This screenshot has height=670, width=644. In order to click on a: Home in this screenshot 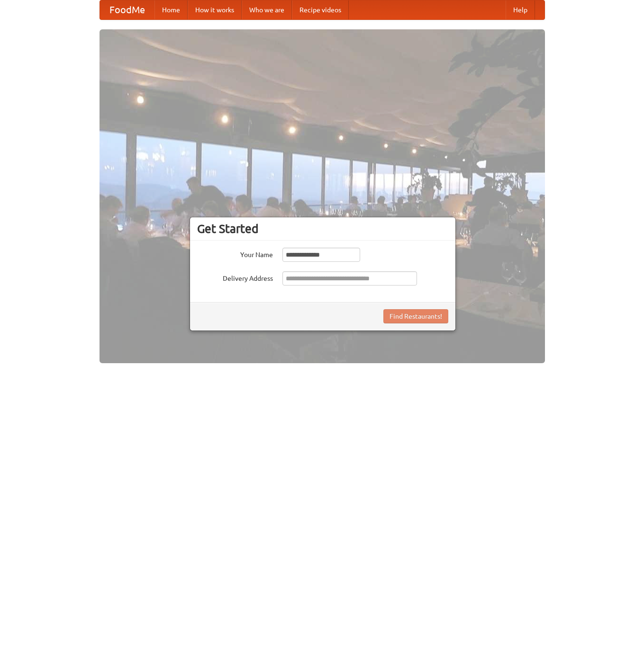, I will do `click(171, 10)`.